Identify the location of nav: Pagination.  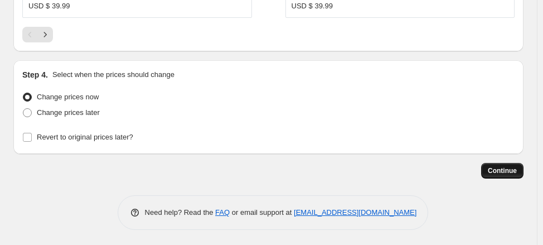
(37, 35).